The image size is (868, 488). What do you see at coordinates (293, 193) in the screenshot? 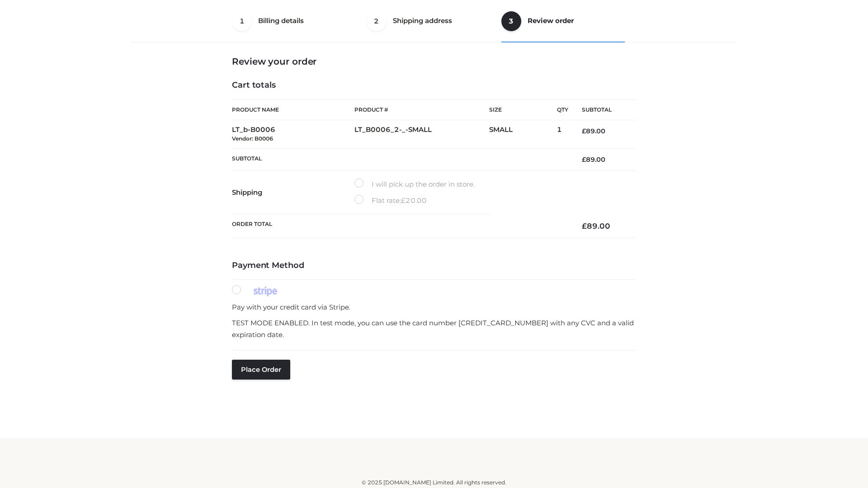
I see `th: Shipping` at bounding box center [293, 193].